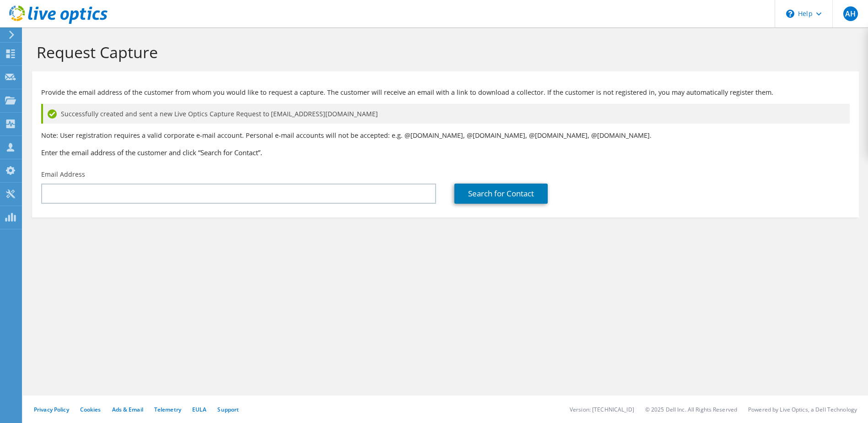 Image resolution: width=868 pixels, height=423 pixels. I want to click on a: Support, so click(228, 409).